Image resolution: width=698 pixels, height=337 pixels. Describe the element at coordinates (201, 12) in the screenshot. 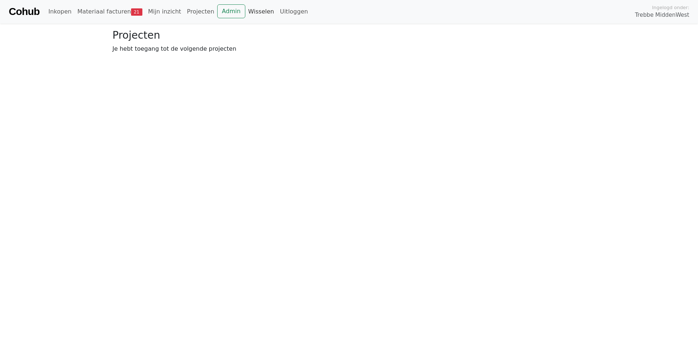

I see `a: Projecten` at that location.